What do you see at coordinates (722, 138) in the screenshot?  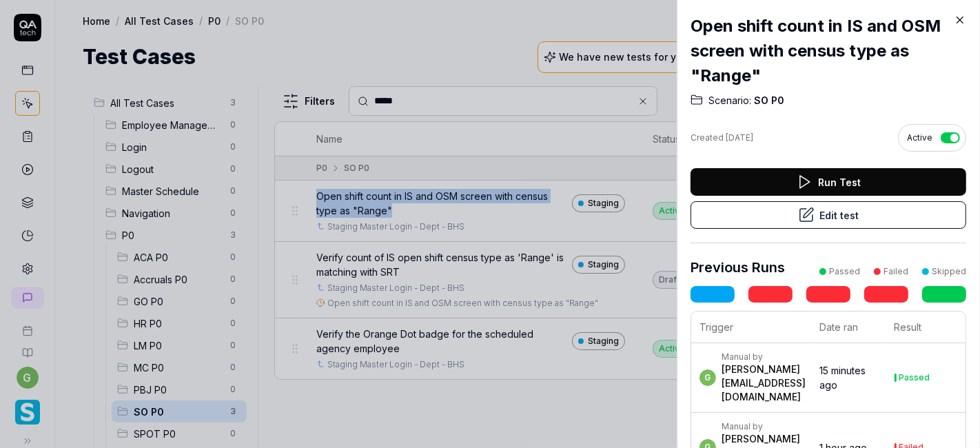 I see `div: Created` at bounding box center [722, 138].